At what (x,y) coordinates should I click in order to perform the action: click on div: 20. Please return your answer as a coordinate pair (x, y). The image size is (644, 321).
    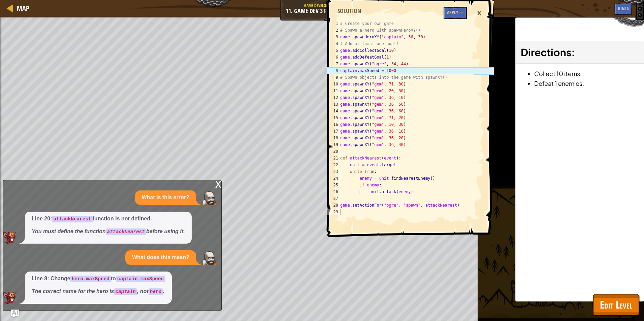
    Looking at the image, I should click on (334, 151).